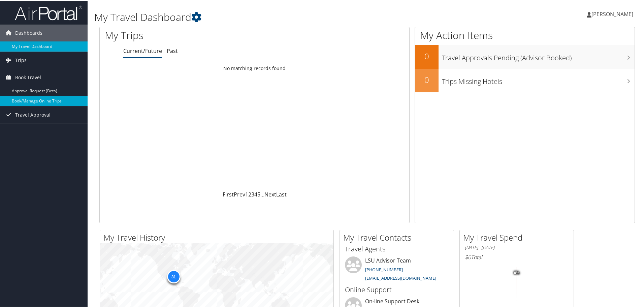 The height and width of the screenshot is (307, 644). What do you see at coordinates (270, 193) in the screenshot?
I see `a: Next` at bounding box center [270, 193].